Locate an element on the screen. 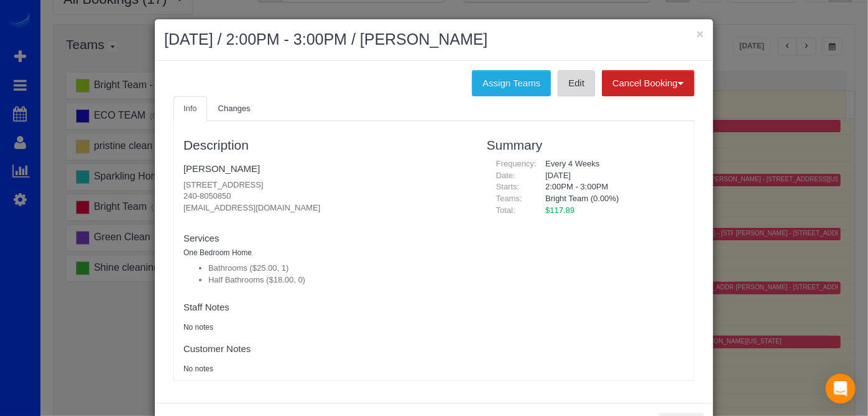 This screenshot has width=868, height=416. h4: Services is located at coordinates (326, 239).